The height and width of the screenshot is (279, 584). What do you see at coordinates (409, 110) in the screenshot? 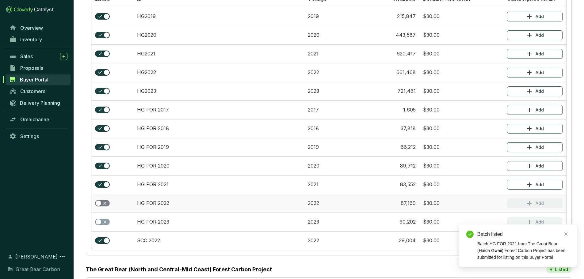
I see `div: 1,605` at bounding box center [409, 110].